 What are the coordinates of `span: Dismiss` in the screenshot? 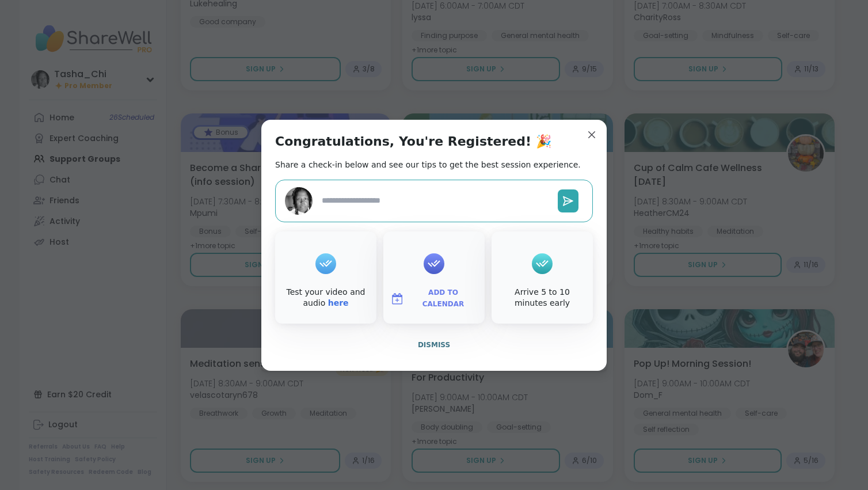 It's located at (434, 345).